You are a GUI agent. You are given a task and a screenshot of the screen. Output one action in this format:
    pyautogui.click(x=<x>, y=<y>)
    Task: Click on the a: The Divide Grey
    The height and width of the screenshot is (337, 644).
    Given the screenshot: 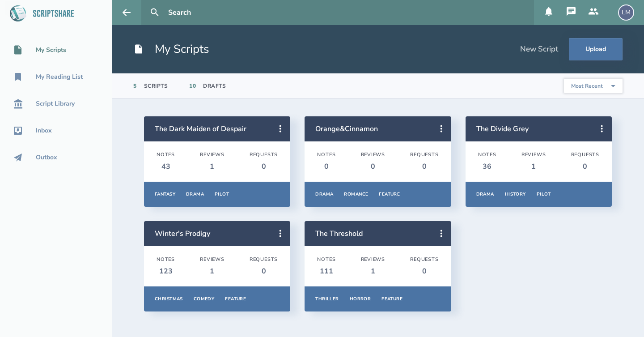 What is the action you would take?
    pyautogui.click(x=502, y=129)
    